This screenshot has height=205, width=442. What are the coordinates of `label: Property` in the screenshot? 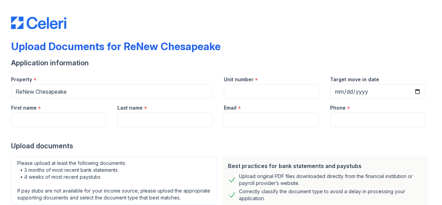 It's located at (21, 79).